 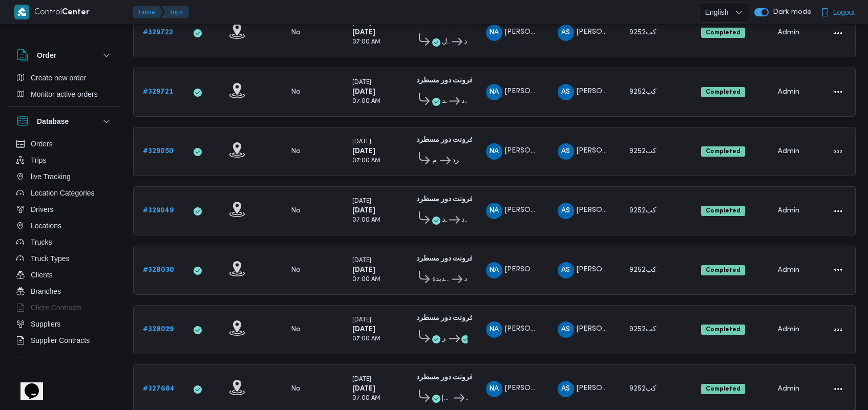 I want to click on a: #329721, so click(x=158, y=92).